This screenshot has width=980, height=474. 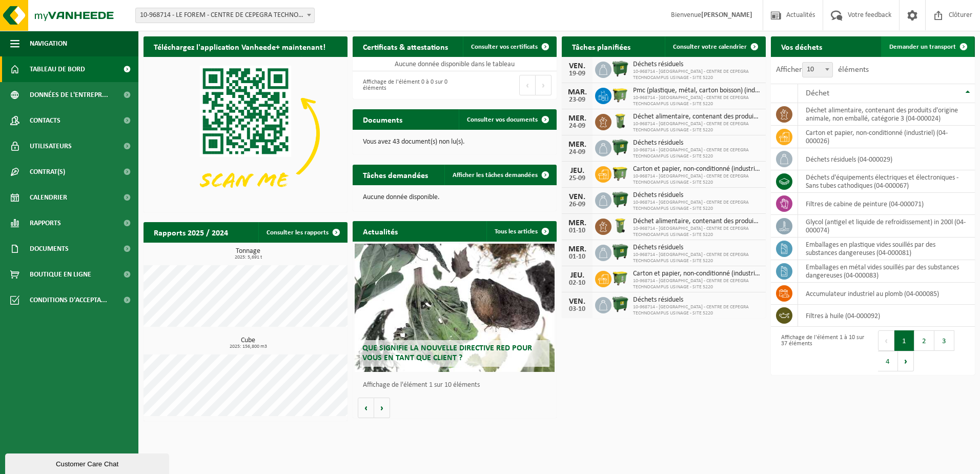 What do you see at coordinates (886, 248) in the screenshot?
I see `td: emballages en plastique vides souillés par des substances dangereuses (04-000081)` at bounding box center [886, 248].